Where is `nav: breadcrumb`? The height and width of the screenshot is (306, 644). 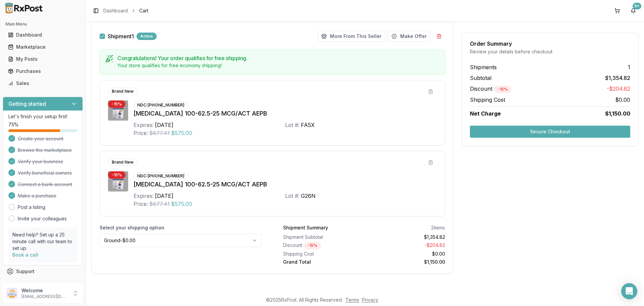
nav: breadcrumb is located at coordinates (126, 11).